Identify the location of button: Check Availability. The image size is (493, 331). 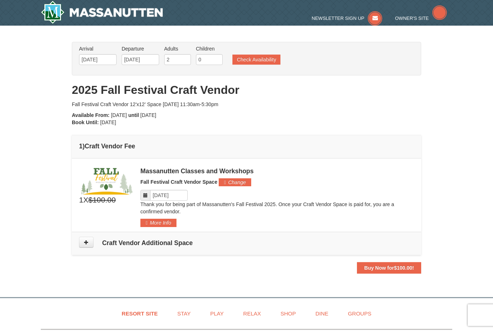
(256, 60).